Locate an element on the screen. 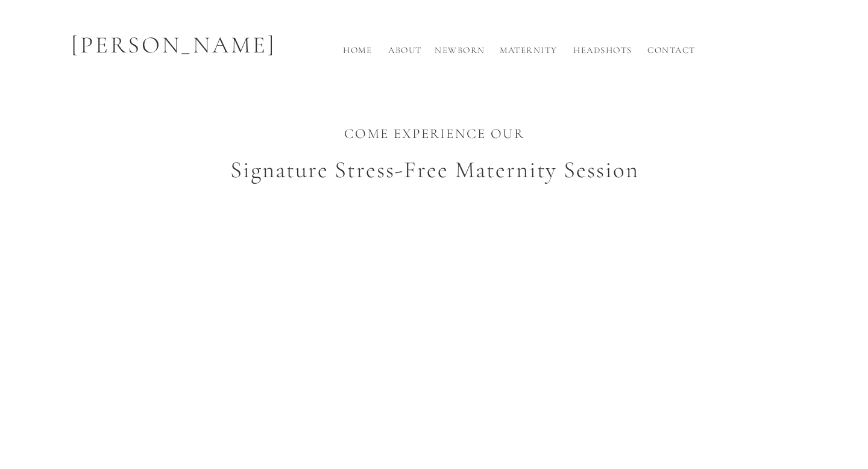 This screenshot has height=469, width=868. a: Contact is located at coordinates (672, 53).